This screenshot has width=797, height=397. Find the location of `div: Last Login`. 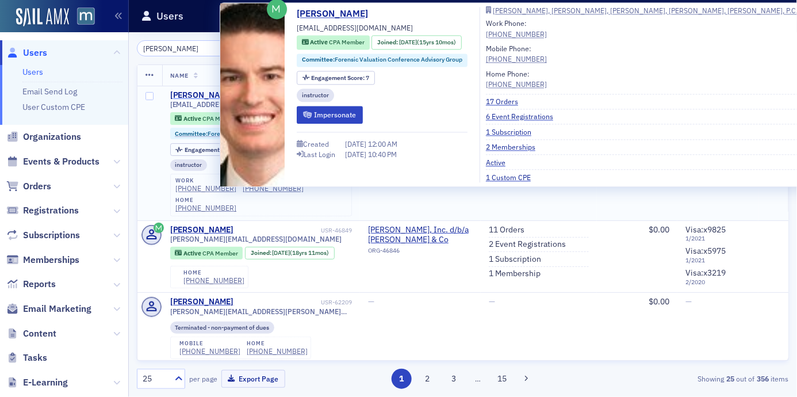

div: Last Login is located at coordinates (319, 155).